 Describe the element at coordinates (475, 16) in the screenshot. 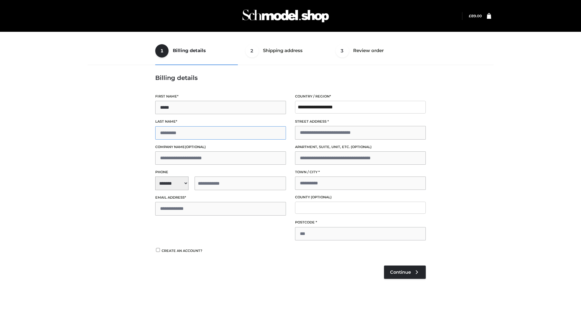

I see `bdi: 89.00` at that location.